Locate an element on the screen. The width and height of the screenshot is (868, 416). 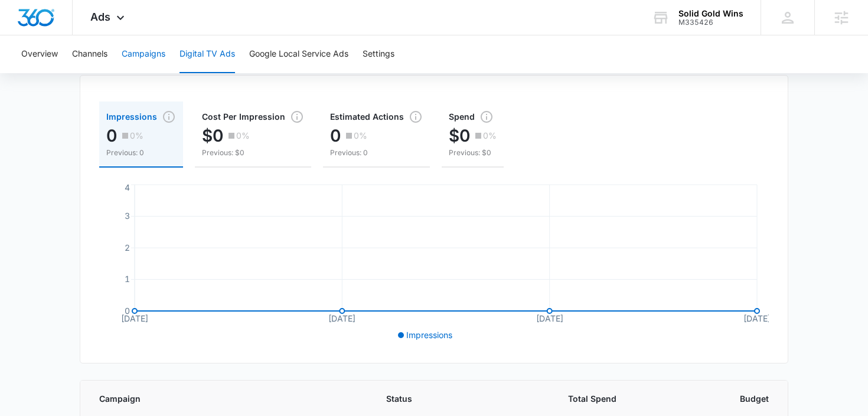
tspan: 0 is located at coordinates (127, 310).